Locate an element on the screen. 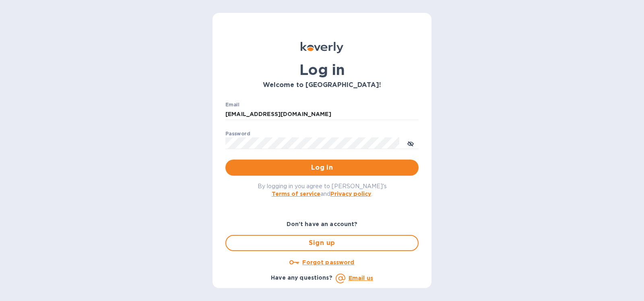  img: Koverly is located at coordinates (322, 47).